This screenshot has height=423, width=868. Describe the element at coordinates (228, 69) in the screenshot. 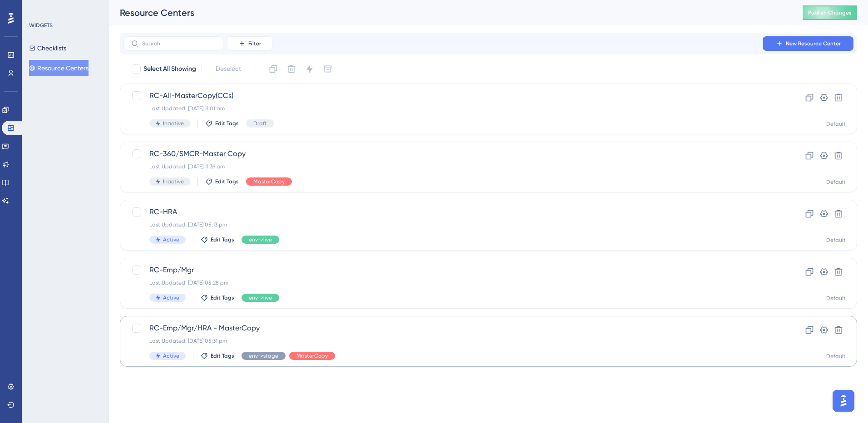

I see `button: Deselect` at that location.